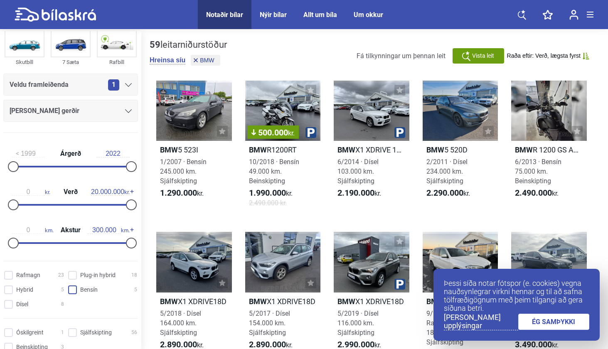 The image size is (608, 349). Describe the element at coordinates (269, 323) in the screenshot. I see `span: 5/2017 · Dísel 154.000 km. Sjálfskipting` at that location.